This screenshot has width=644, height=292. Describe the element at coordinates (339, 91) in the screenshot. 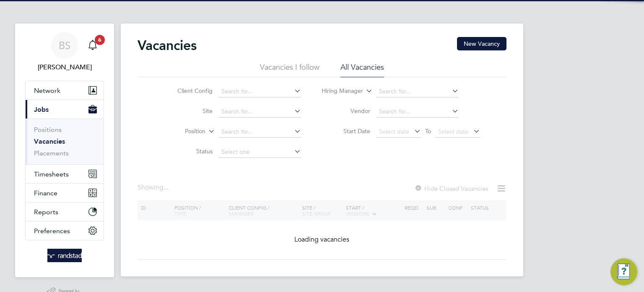

I see `label: Hiring Manager` at that location.